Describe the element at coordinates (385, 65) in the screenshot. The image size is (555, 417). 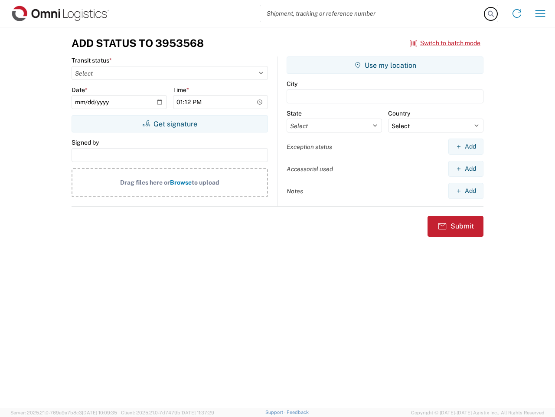
I see `button: Use my location` at that location.